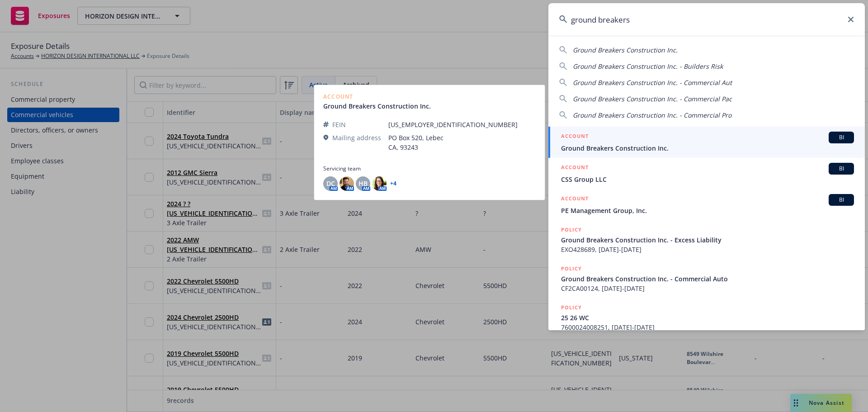 The height and width of the screenshot is (412, 868). Describe the element at coordinates (707, 210) in the screenshot. I see `span: PE Management Group, Inc.` at that location.